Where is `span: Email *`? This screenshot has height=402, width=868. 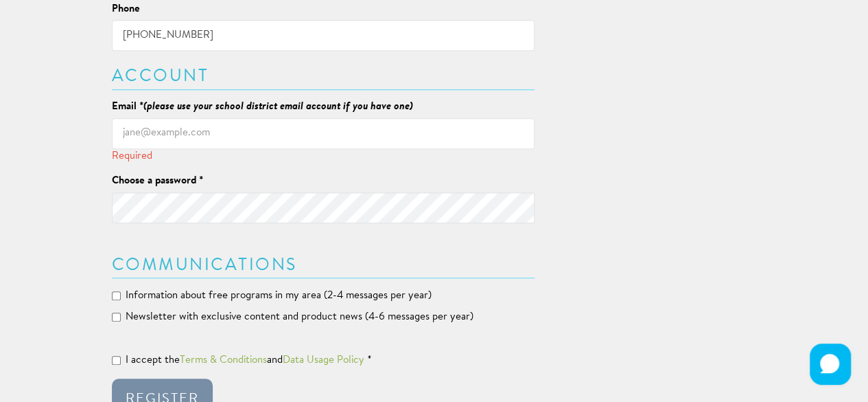 span: Email * is located at coordinates (127, 107).